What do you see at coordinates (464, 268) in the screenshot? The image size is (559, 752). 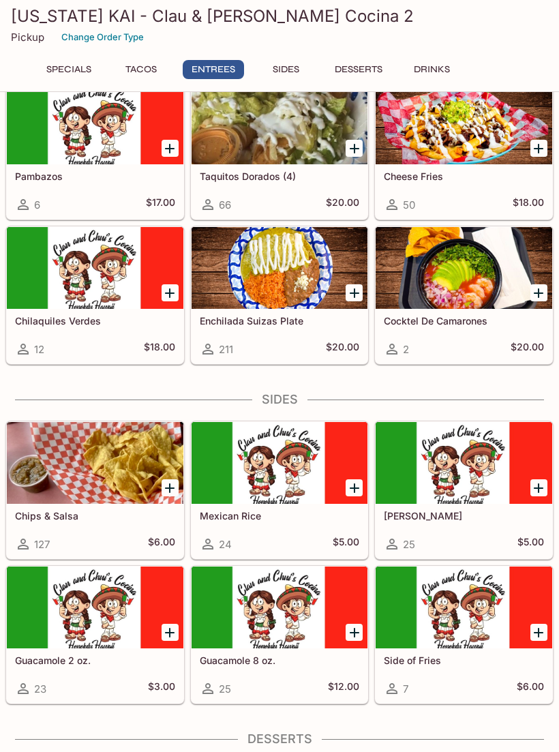 I see `div: Cocktel De Camarones` at bounding box center [464, 268].